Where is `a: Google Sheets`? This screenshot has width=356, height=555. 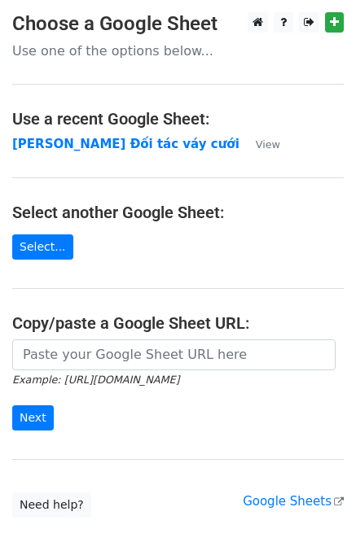
a: Google Sheets is located at coordinates (293, 502).